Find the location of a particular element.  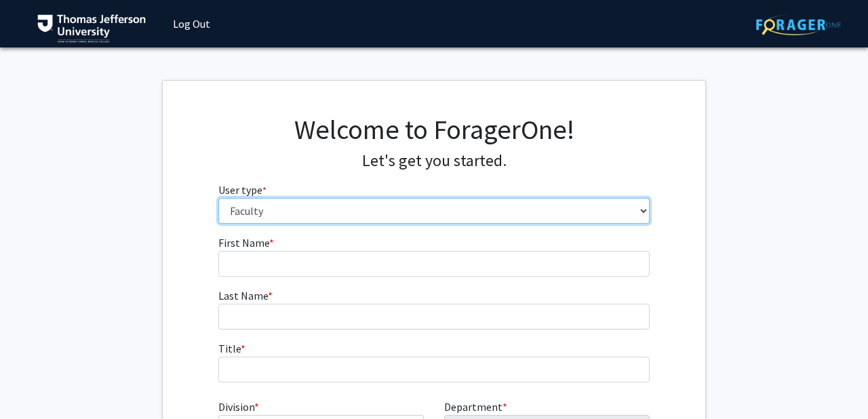

span: Last Name is located at coordinates (243, 296).